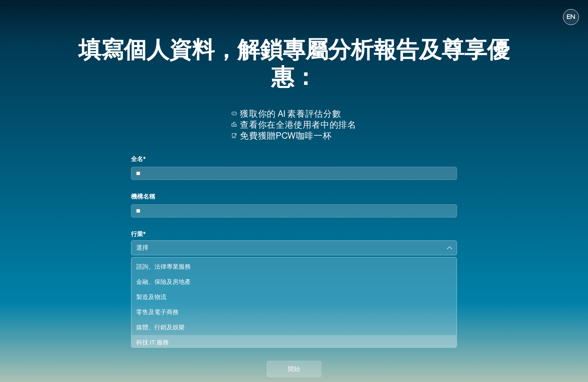 Image resolution: width=588 pixels, height=382 pixels. I want to click on p: 免費獲贈PCW咖啡一杯, so click(298, 136).